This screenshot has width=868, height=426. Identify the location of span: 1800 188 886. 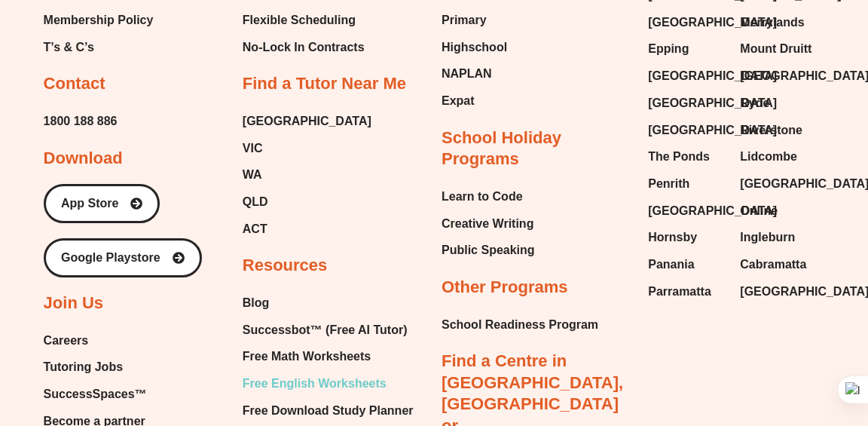
(81, 121).